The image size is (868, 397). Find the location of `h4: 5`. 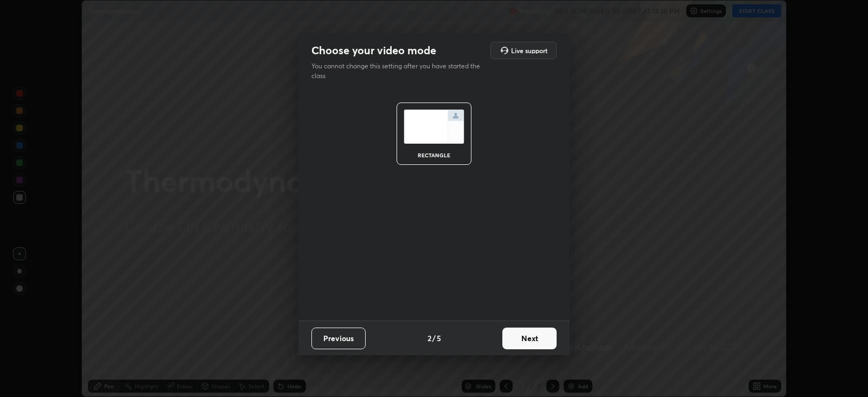

h4: 5 is located at coordinates (439, 338).